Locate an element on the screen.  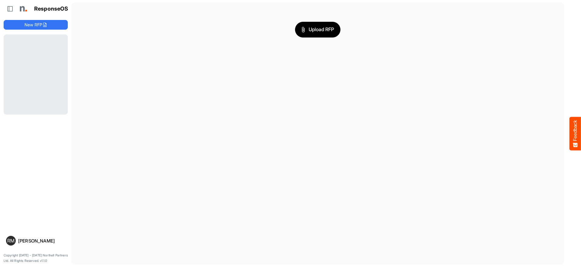
button: Feedback is located at coordinates (576, 134).